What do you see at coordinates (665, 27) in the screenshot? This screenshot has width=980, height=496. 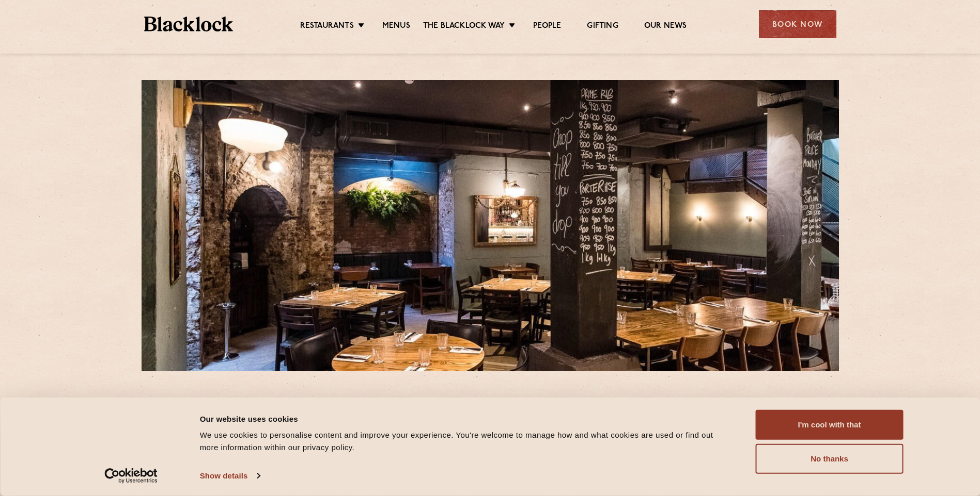 I see `a: Our News` at bounding box center [665, 27].